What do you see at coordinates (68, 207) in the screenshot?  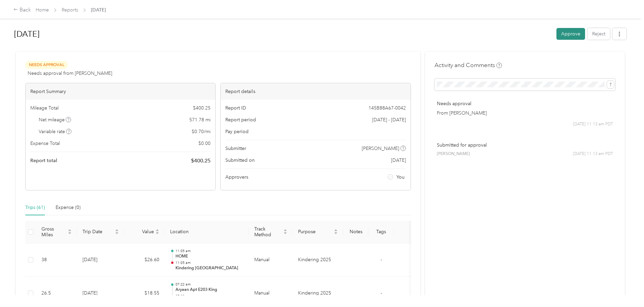 I see `div: Expense (0)` at bounding box center [68, 207].